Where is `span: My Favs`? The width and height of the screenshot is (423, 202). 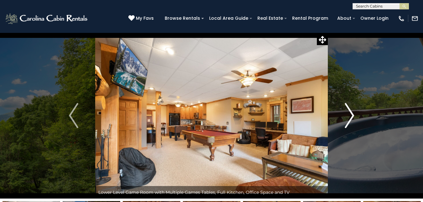
span: My Favs is located at coordinates (145, 18).